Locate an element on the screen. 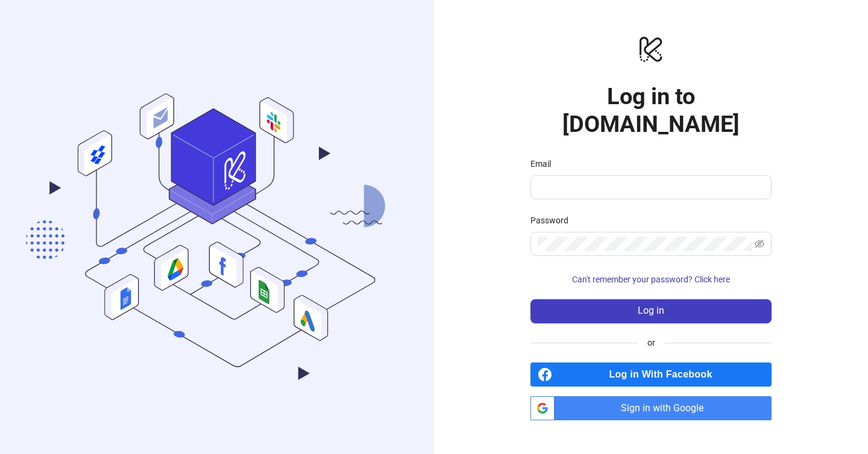 The height and width of the screenshot is (454, 868). span: Log in is located at coordinates (651, 311).